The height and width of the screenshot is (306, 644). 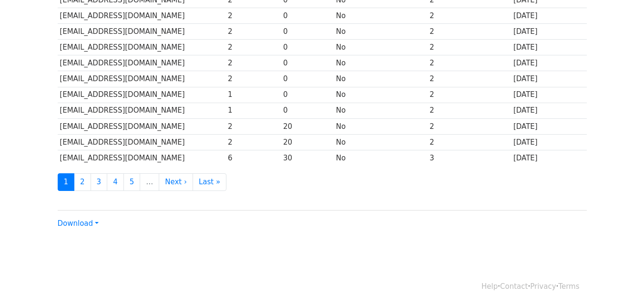 I want to click on a: Contact, so click(x=514, y=286).